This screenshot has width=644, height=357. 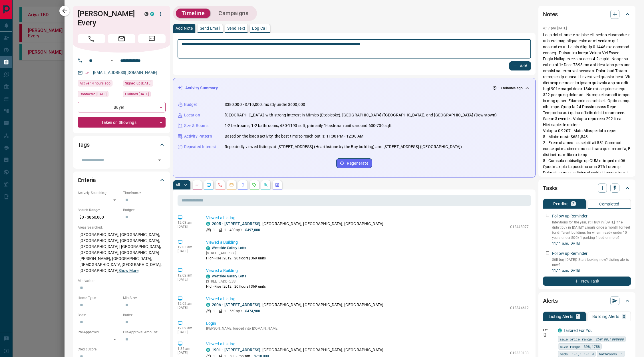 I want to click on p: C12448077, so click(x=519, y=227).